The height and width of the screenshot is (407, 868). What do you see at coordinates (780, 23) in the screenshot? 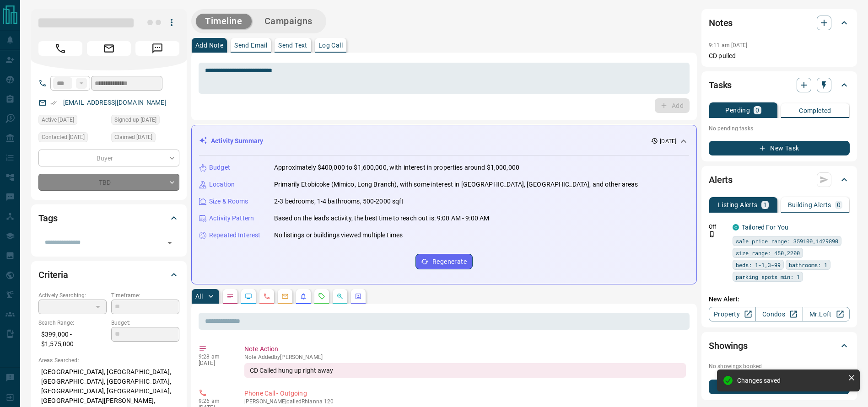
I see `div: Notes` at bounding box center [780, 23].